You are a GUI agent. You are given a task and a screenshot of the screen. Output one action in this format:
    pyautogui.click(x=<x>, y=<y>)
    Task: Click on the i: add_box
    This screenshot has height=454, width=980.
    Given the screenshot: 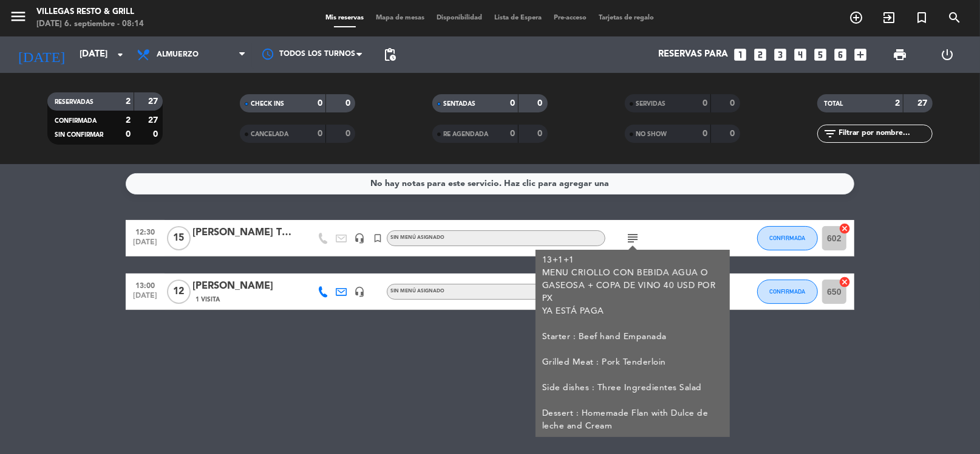 What is the action you would take?
    pyautogui.click(x=860, y=55)
    